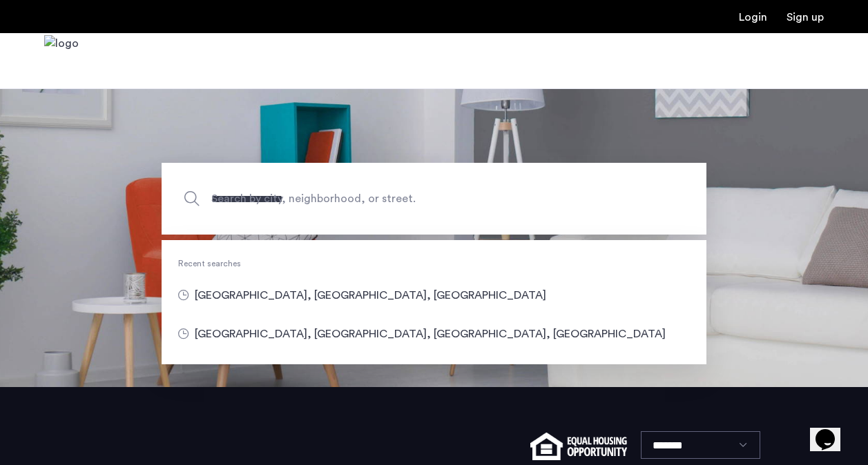  What do you see at coordinates (401, 198) in the screenshot?
I see `span: Search by city, neighborhood, or street.` at bounding box center [401, 198].